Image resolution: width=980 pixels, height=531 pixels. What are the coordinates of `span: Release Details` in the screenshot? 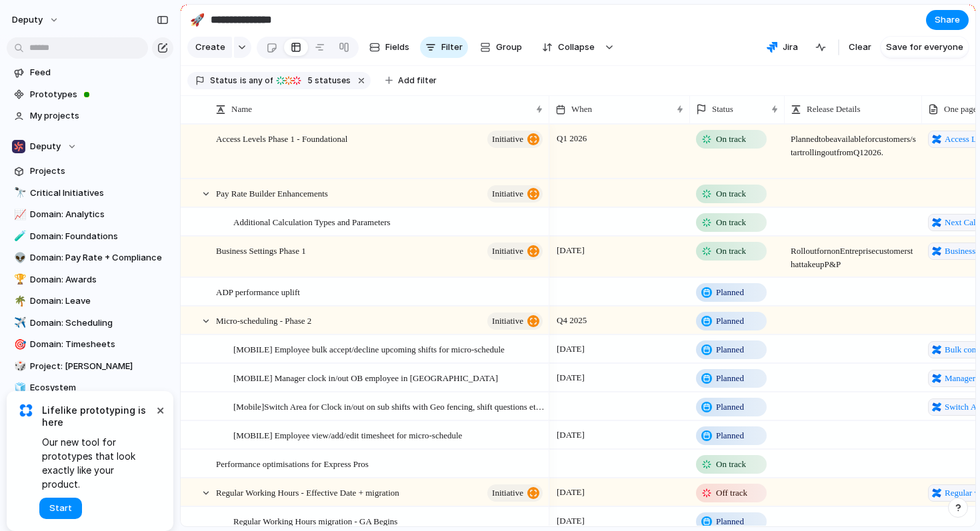 It's located at (833, 109).